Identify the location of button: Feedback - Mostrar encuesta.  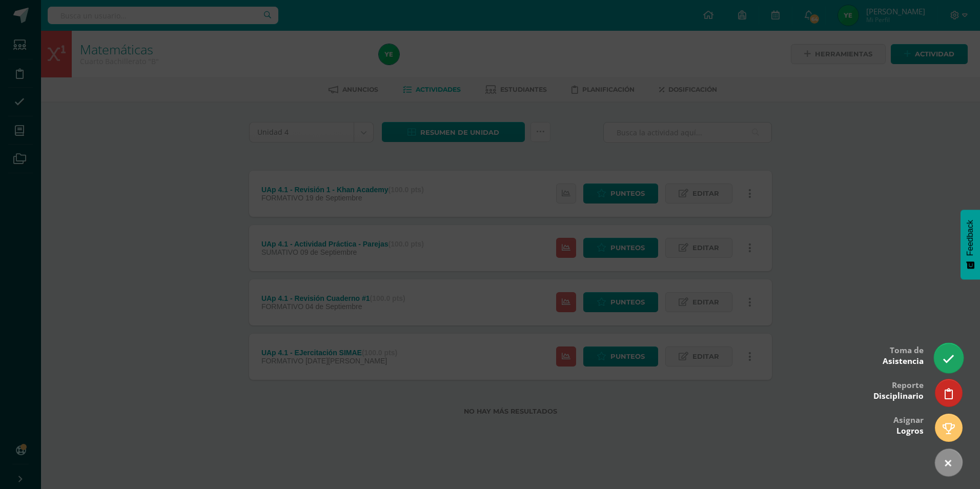
(970, 244).